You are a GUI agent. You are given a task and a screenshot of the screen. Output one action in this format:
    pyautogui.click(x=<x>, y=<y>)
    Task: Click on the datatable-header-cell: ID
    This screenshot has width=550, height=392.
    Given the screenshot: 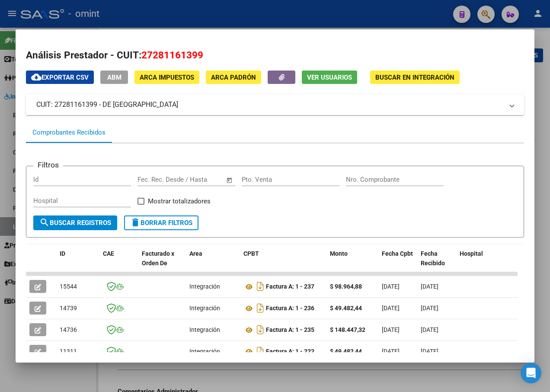 What is the action you would take?
    pyautogui.click(x=78, y=263)
    